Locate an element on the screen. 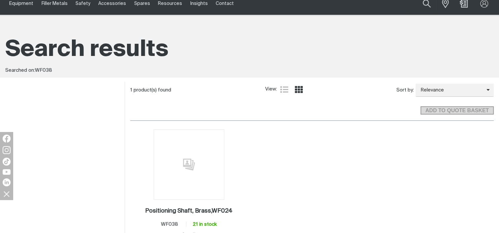 The width and height of the screenshot is (499, 233). img: No image for this product is located at coordinates (189, 165).